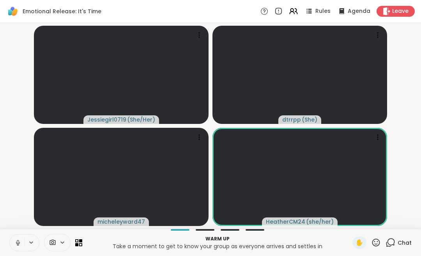 The image size is (421, 256). Describe the element at coordinates (359, 11) in the screenshot. I see `span: Agenda` at that location.